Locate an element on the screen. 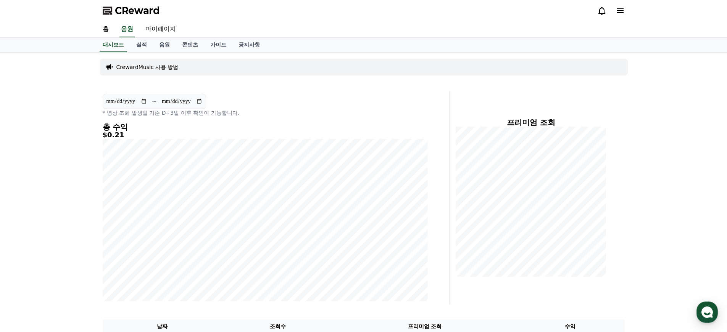 The height and width of the screenshot is (332, 727). p: CrewardMusic 사용 방법 is located at coordinates (147, 67).